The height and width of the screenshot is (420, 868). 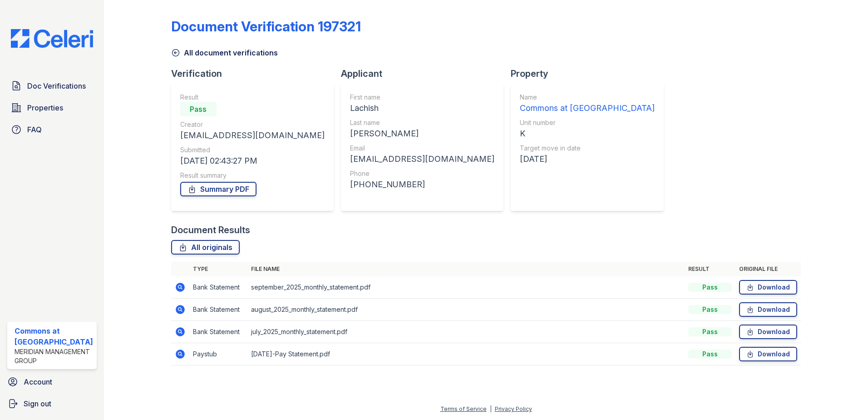 What do you see at coordinates (34, 130) in the screenshot?
I see `span: FAQ` at bounding box center [34, 130].